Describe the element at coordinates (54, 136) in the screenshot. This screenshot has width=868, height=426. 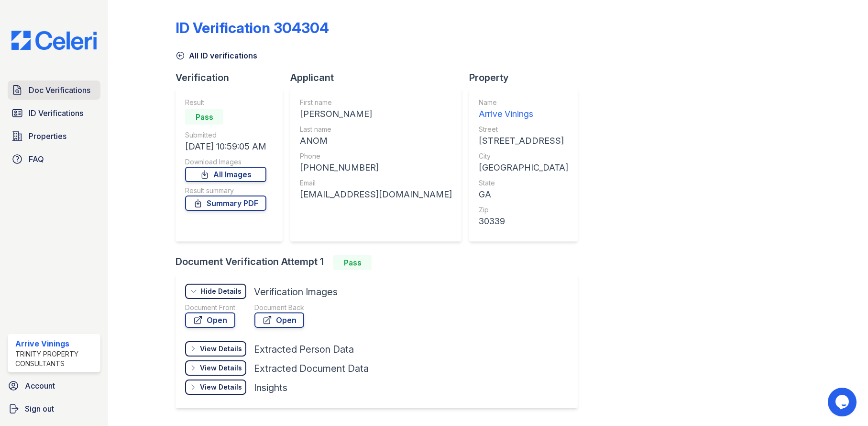
I see `a: Properties` at that location.